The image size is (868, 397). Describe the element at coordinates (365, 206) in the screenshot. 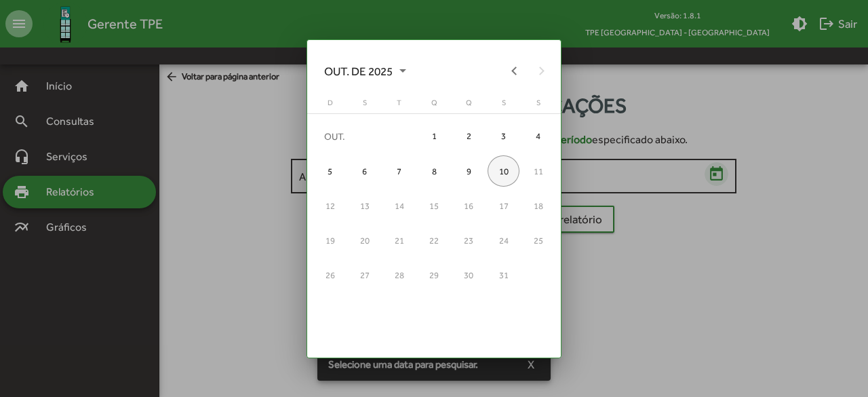

I see `div: 13` at that location.